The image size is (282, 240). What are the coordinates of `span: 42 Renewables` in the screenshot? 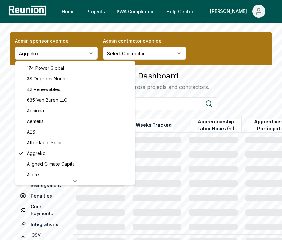 It's located at (43, 89).